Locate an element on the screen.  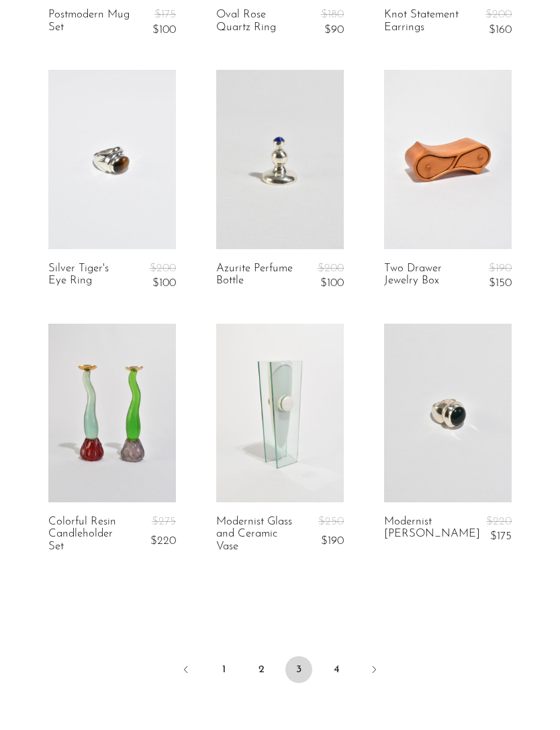
span: $90 is located at coordinates (333, 30).